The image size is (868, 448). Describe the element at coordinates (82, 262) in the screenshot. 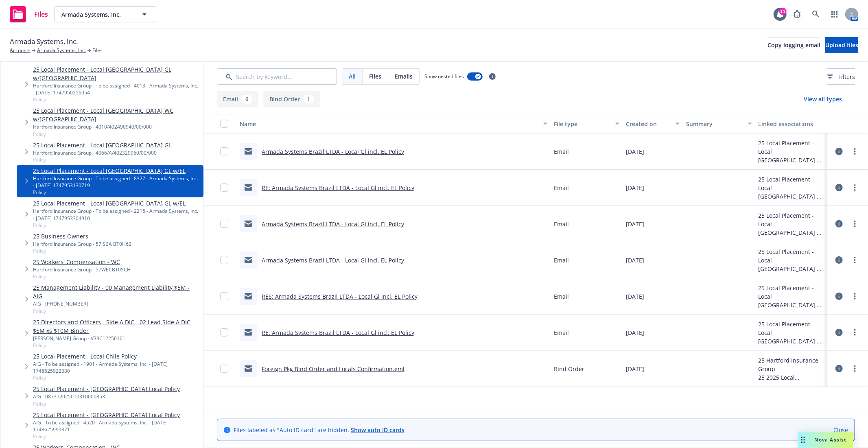

I see `a: 25 Workers' Compensation - WC` at that location.